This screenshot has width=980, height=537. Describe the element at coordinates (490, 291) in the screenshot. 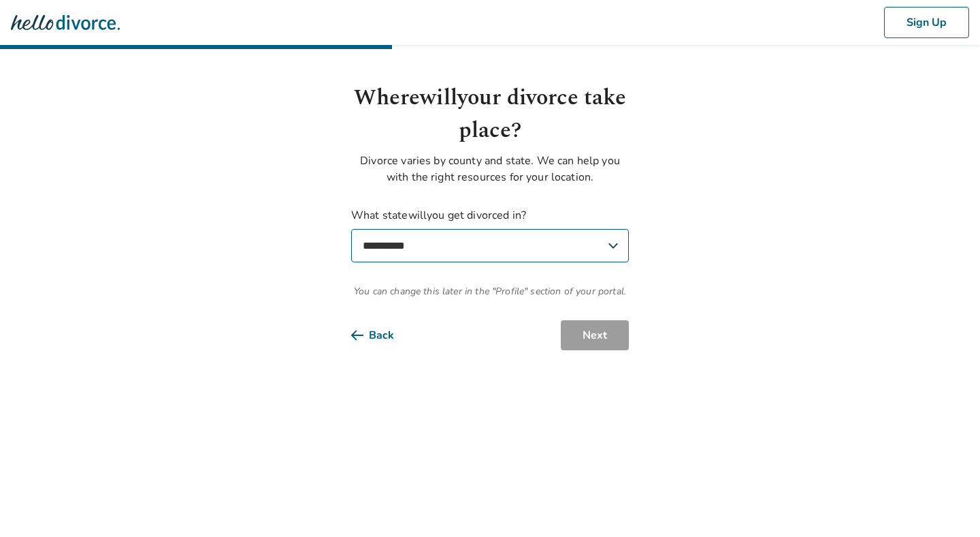

I see `span: You can change this later in the "Profile" section of your portal.` at that location.